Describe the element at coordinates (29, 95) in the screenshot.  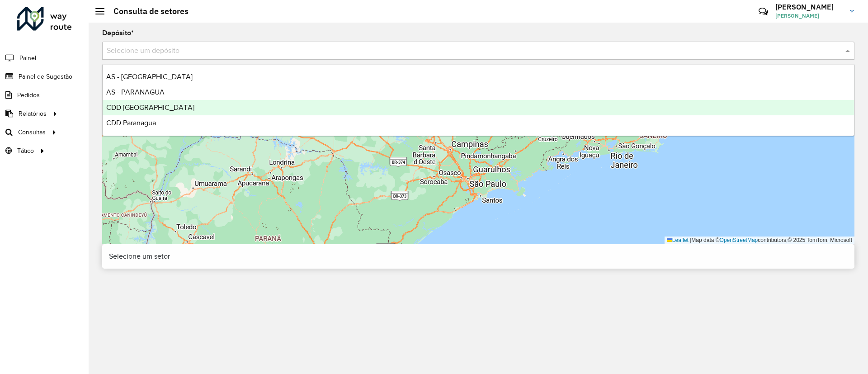
I see `span: Pedidos` at that location.